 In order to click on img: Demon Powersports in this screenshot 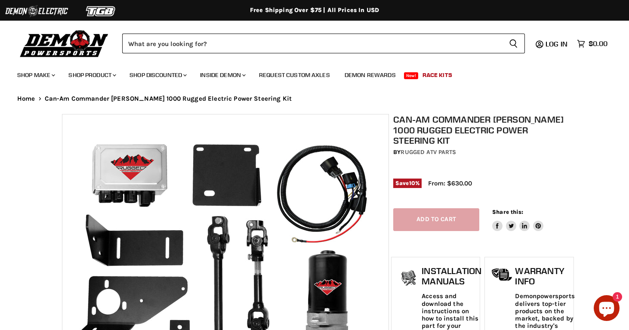, I will do `click(64, 43)`.